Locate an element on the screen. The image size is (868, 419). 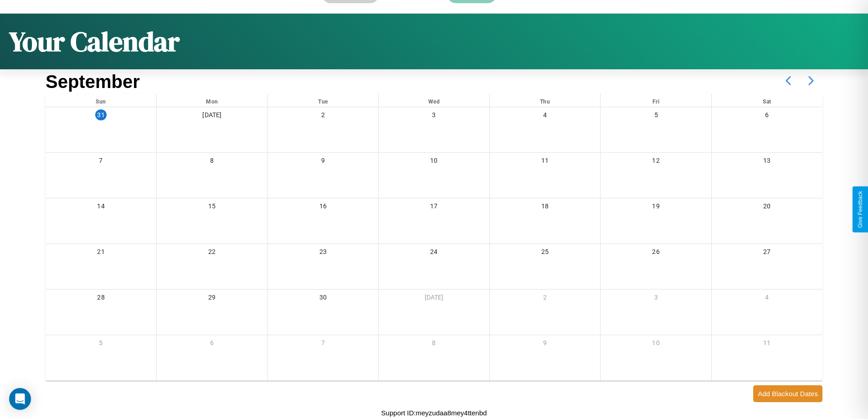
div: Thu is located at coordinates (545, 100).